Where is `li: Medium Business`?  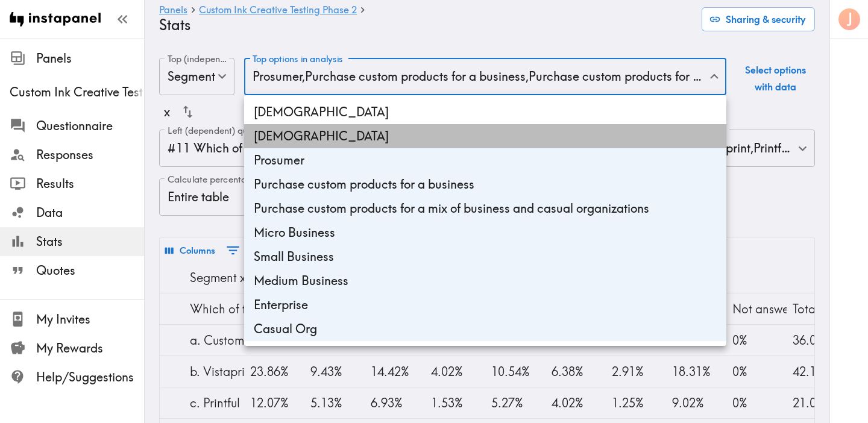
li: Medium Business is located at coordinates (486, 281).